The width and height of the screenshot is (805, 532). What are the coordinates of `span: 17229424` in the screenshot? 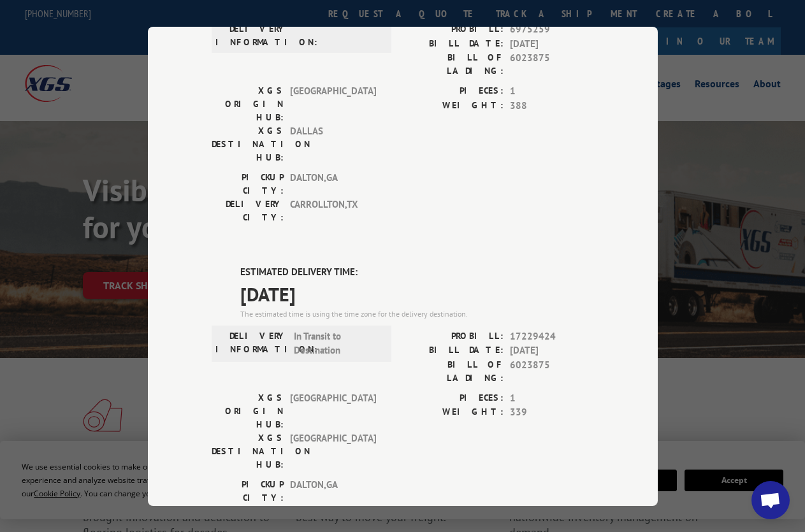 It's located at (552, 336).